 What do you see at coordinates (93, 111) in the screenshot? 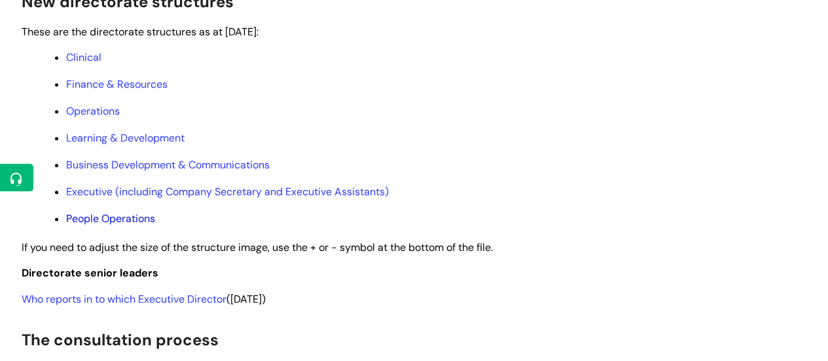
I see `a: Operations` at bounding box center [93, 111].